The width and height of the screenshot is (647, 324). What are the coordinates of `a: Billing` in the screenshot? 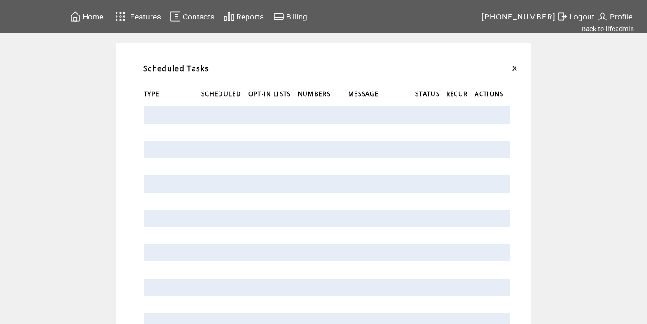 It's located at (290, 16).